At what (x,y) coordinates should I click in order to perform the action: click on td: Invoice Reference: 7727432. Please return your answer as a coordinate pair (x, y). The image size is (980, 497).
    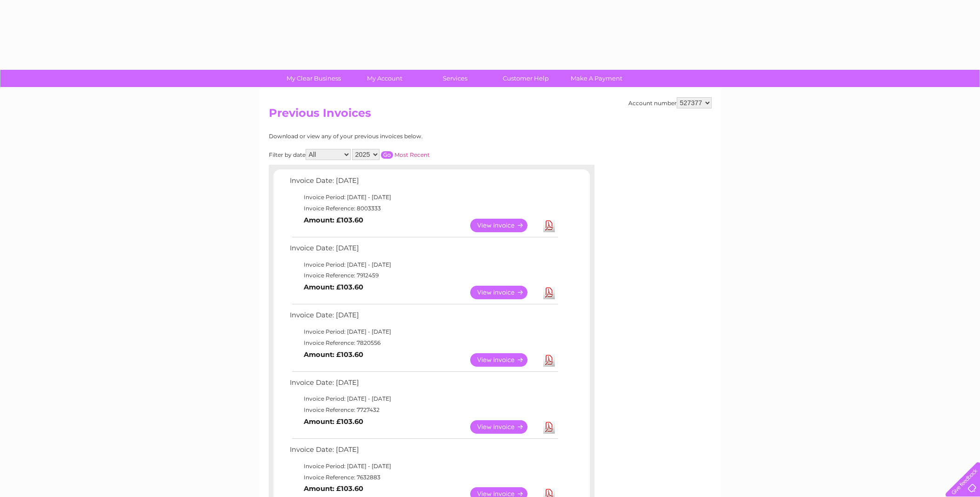
    Looking at the image, I should click on (423, 410).